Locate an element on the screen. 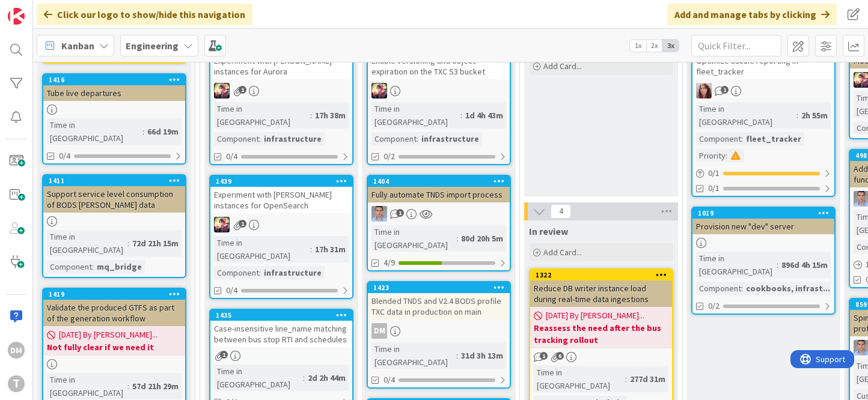  div: 2h 55m is located at coordinates (814, 115).